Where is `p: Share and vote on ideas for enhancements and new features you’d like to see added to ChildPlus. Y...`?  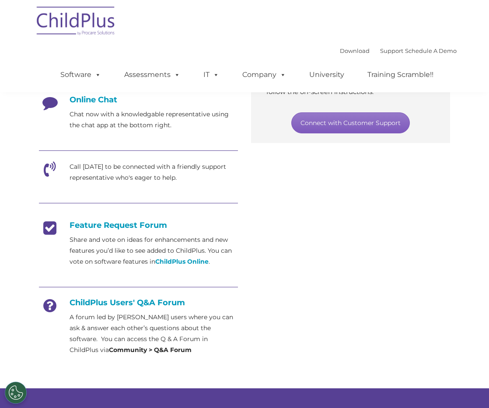 p: Share and vote on ideas for enhancements and new features you’d like to see added to ChildPlus. Y... is located at coordinates (154, 251).